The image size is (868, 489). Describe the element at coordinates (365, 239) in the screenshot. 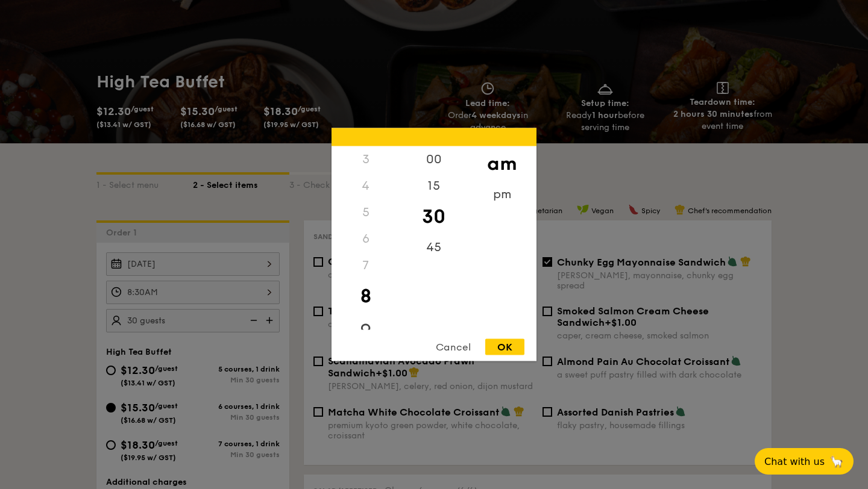

I see `div: 6` at that location.